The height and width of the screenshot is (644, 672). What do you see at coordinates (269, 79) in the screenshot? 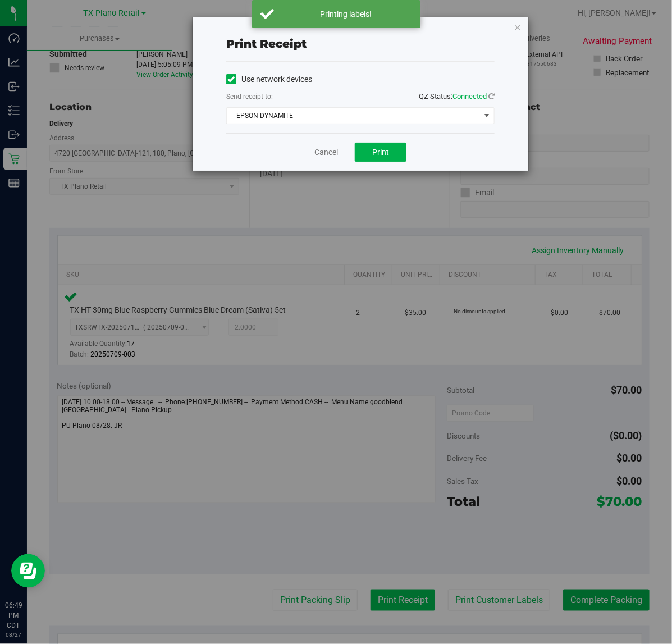
I see `label: Use network devices` at bounding box center [269, 79].